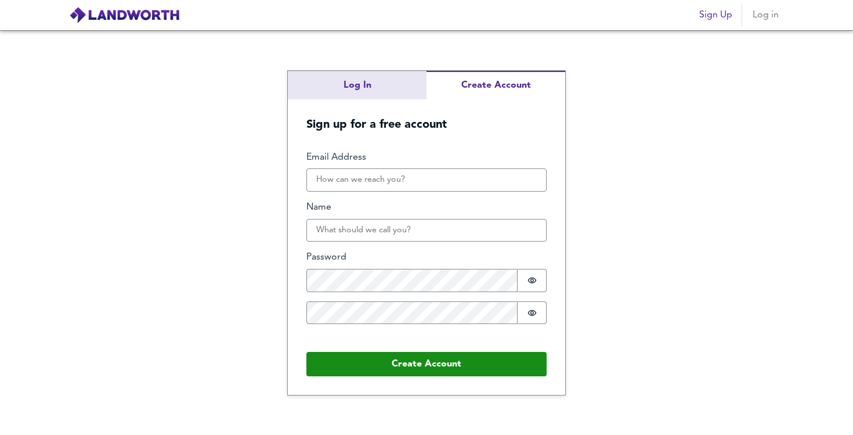 The height and width of the screenshot is (435, 853). What do you see at coordinates (427, 257) in the screenshot?
I see `label: Password` at bounding box center [427, 257].